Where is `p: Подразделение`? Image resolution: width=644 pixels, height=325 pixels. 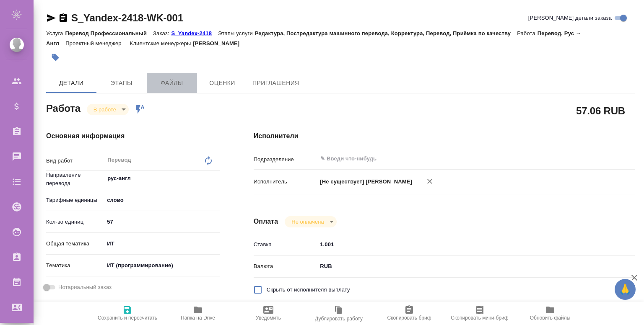
p: Подразделение is located at coordinates (285, 159).